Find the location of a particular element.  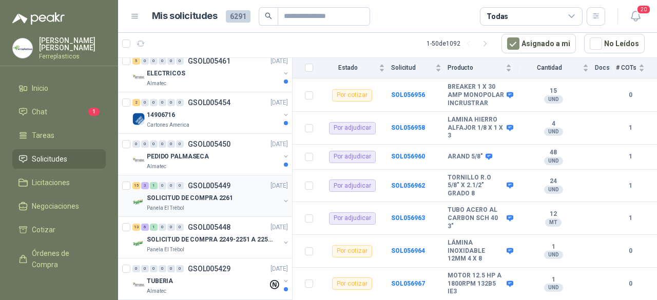

b: SOL056958 is located at coordinates (408, 128).